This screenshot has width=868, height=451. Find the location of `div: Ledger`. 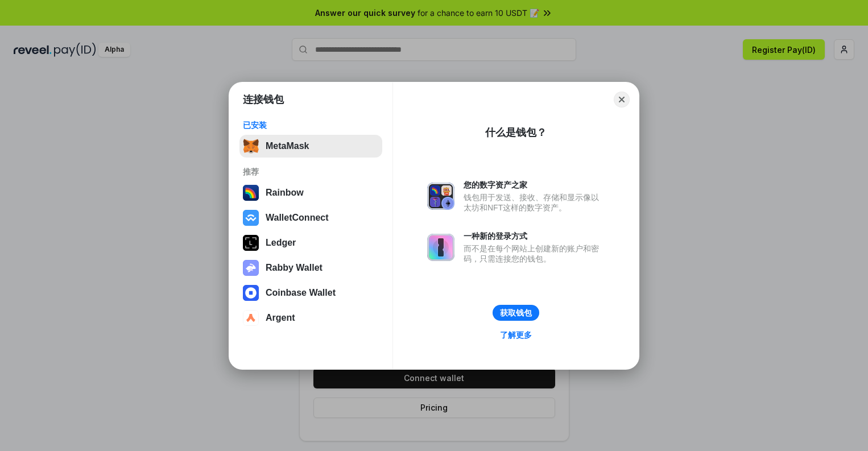

div: Ledger is located at coordinates (281, 243).